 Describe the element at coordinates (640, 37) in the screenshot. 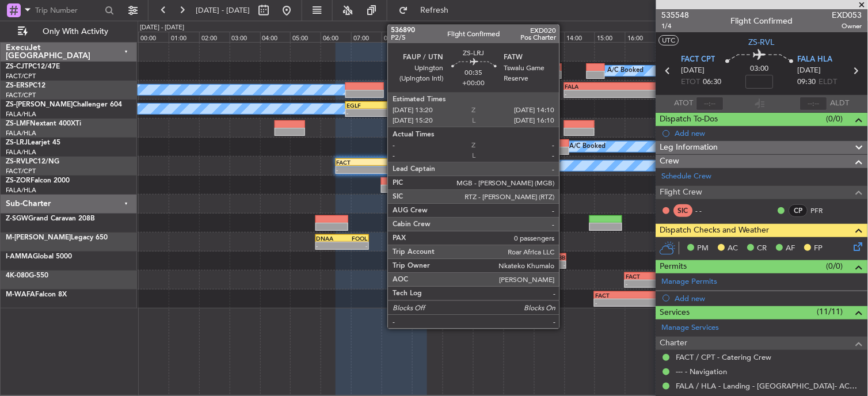

I see `div: 16:00` at that location.